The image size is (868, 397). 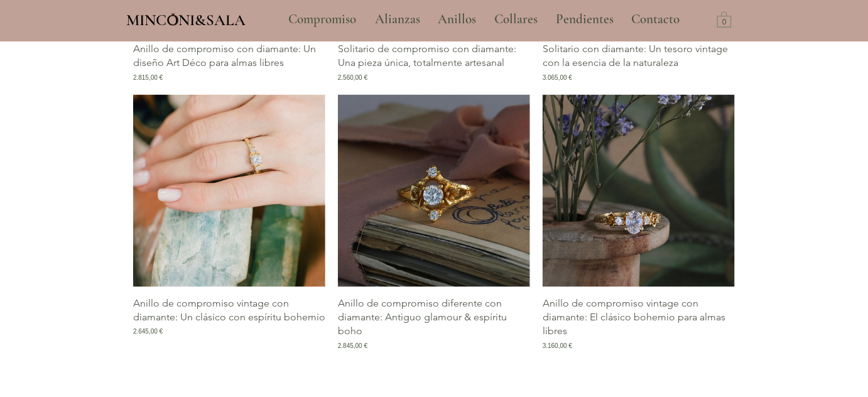 What do you see at coordinates (352, 77) in the screenshot?
I see `span: 2.560,00 €` at bounding box center [352, 77].